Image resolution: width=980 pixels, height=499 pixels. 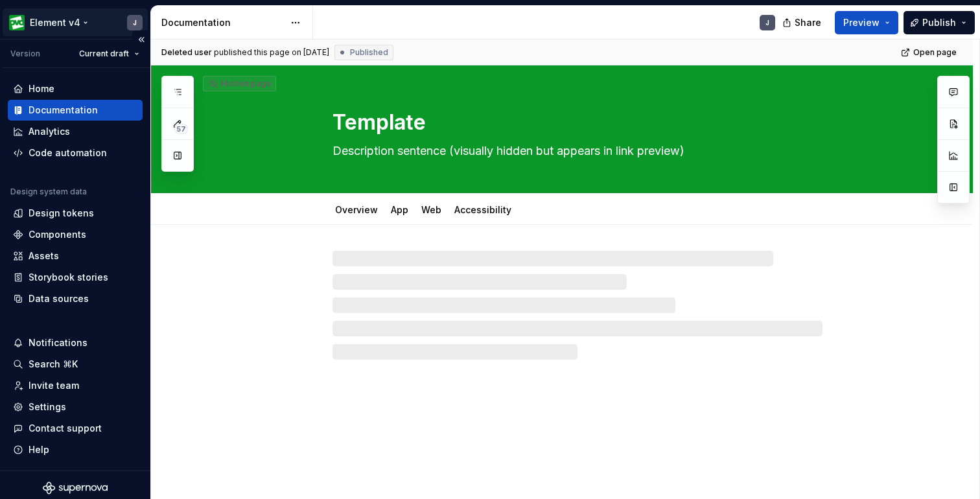 What do you see at coordinates (75, 428) in the screenshot?
I see `button: Contact support` at bounding box center [75, 428].